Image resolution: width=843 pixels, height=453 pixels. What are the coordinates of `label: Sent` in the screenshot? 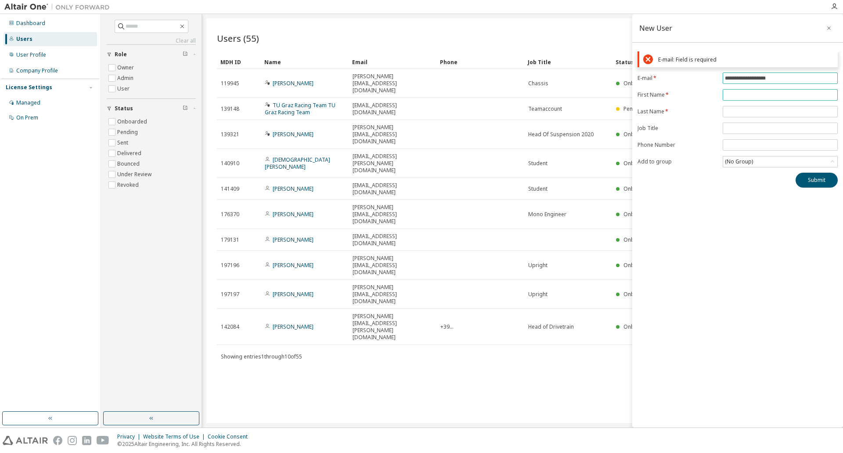 It's located at (123, 143).